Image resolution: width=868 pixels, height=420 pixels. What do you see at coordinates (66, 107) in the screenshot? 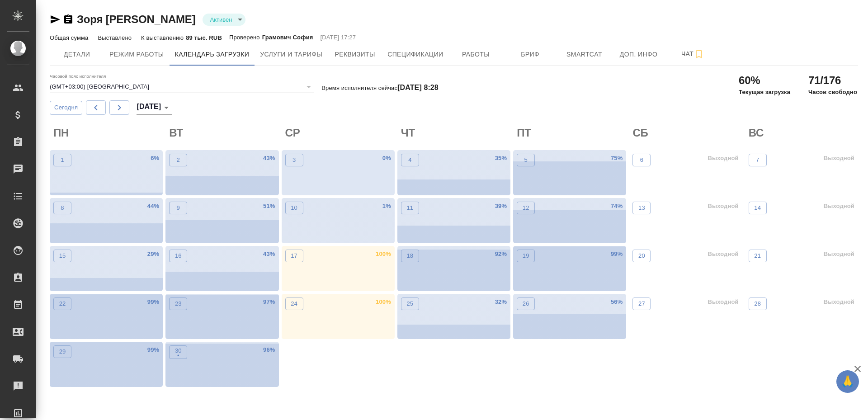
I see `span: Сегодня` at bounding box center [66, 107].